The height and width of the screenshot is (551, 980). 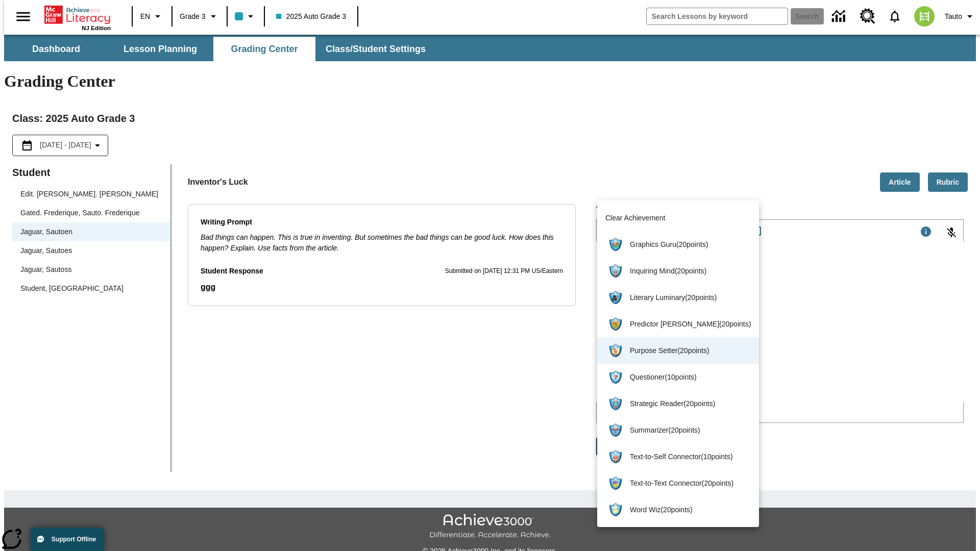 What do you see at coordinates (616, 404) in the screenshot?
I see `img: strategicreader.gif` at bounding box center [616, 404].